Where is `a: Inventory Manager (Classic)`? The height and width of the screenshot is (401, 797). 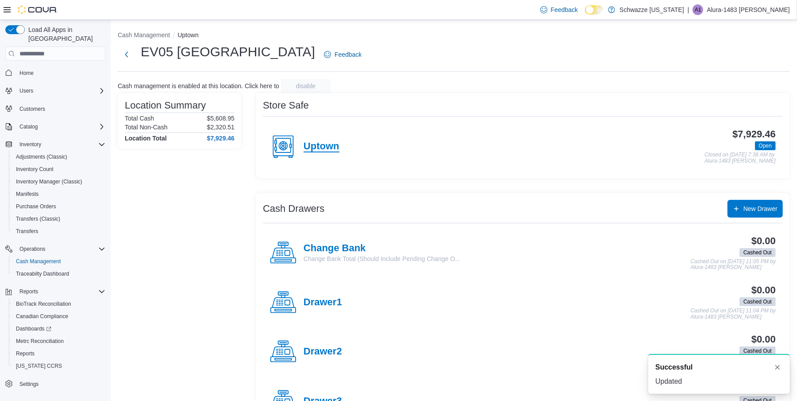
a: Inventory Manager (Classic) is located at coordinates (49, 182).